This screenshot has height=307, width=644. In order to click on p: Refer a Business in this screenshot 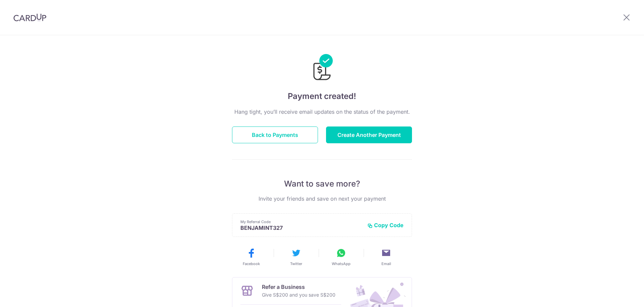, I will do `click(298, 287)`.